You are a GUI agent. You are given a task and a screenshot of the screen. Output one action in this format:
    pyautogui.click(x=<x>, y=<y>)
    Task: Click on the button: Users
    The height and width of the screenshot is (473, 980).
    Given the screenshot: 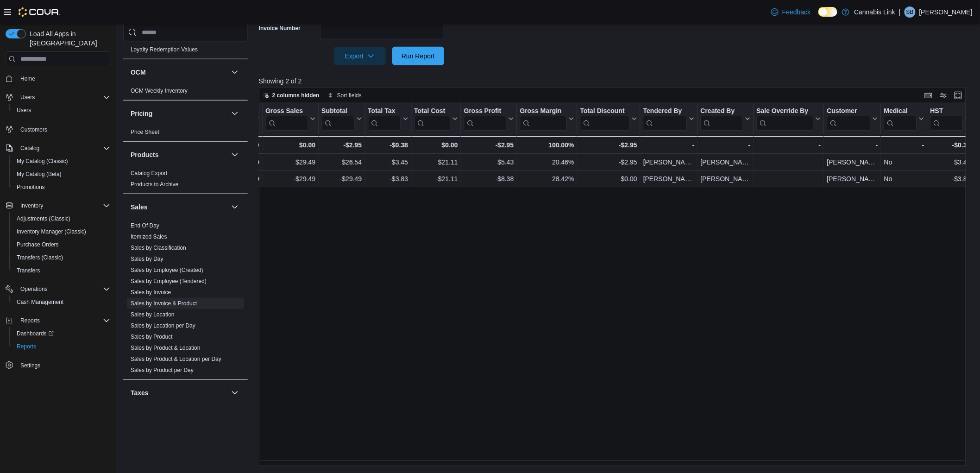 What is the action you would take?
    pyautogui.click(x=62, y=111)
    